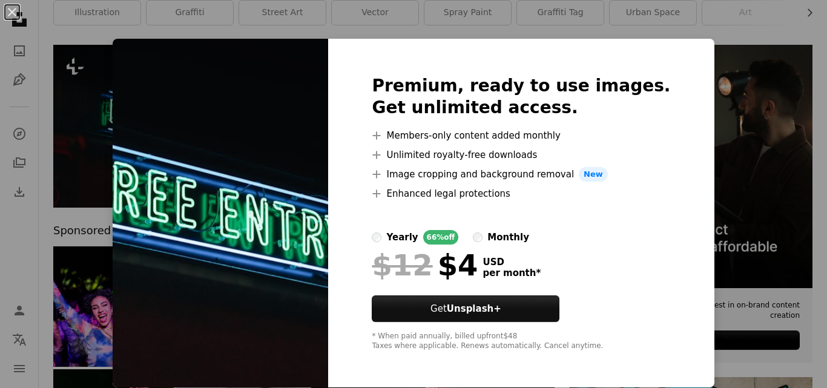 The image size is (827, 388). Describe the element at coordinates (521, 174) in the screenshot. I see `li: Image cropping and background removal` at that location.